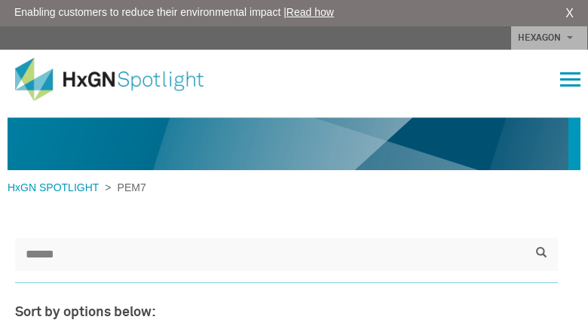  Describe the element at coordinates (121, 80) in the screenshot. I see `img: HxGN Spotlight` at that location.